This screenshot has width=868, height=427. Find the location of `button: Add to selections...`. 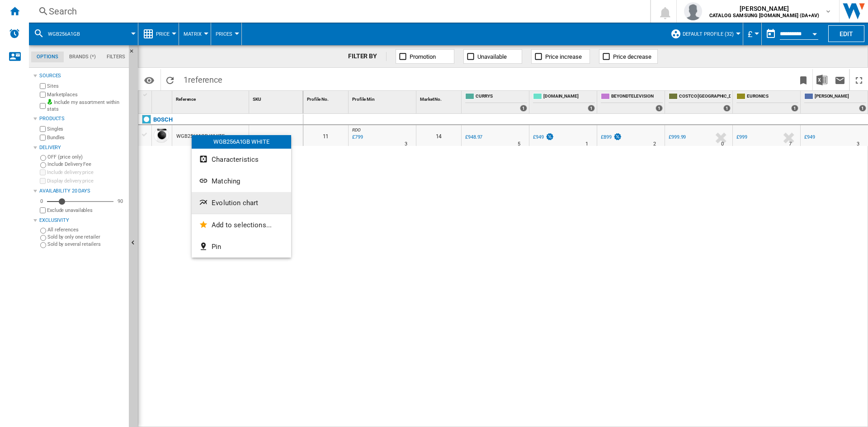

button: Add to selections... is located at coordinates (241, 225).